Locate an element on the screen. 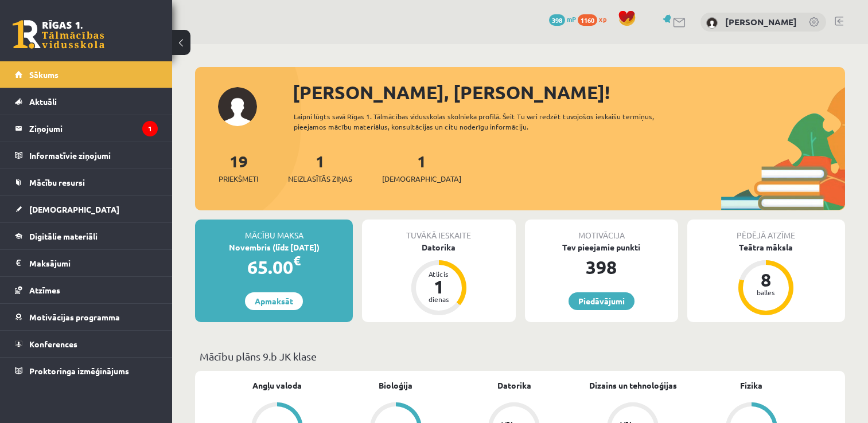 This screenshot has width=868, height=423. div: balles is located at coordinates (766, 292).